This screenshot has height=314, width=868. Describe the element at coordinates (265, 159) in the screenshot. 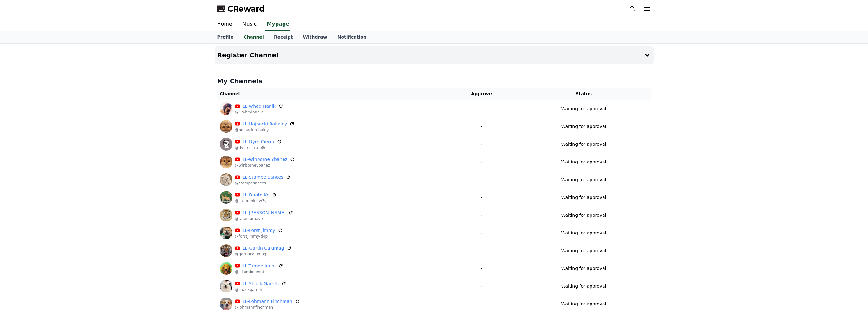

I see `a: LL-Winborne Ybanez` at that location.